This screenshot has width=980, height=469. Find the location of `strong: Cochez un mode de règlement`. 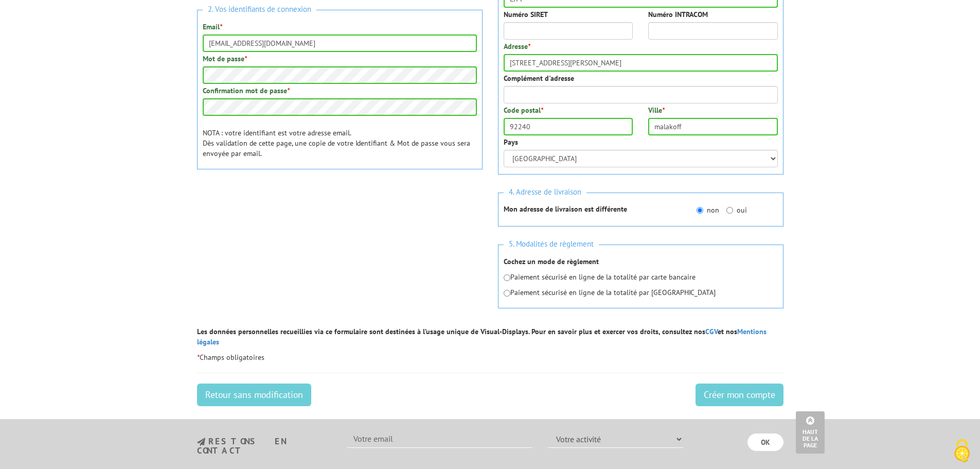

strong: Cochez un mode de règlement is located at coordinates (551, 262).